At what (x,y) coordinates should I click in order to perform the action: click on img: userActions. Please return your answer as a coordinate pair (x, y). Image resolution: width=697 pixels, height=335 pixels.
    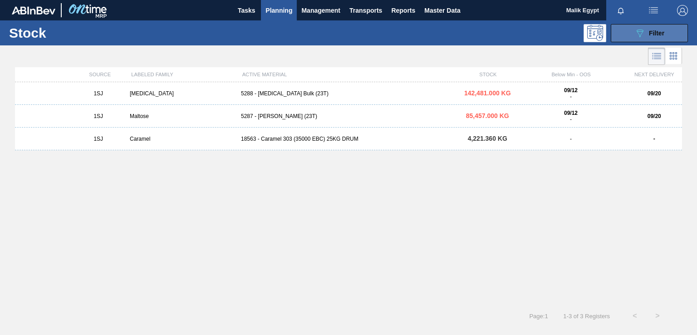
    Looking at the image, I should click on (653, 10).